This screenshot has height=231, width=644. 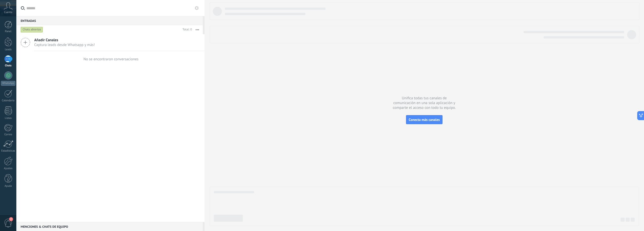 What do you see at coordinates (110, 226) in the screenshot?
I see `div: Menciones & Chats de equipo` at bounding box center [110, 226].